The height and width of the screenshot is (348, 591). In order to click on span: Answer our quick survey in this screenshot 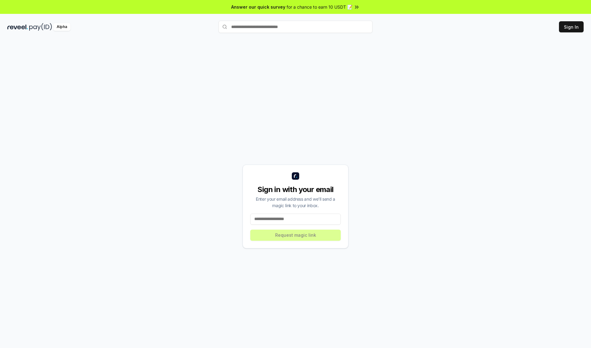, I will do `click(258, 7)`.